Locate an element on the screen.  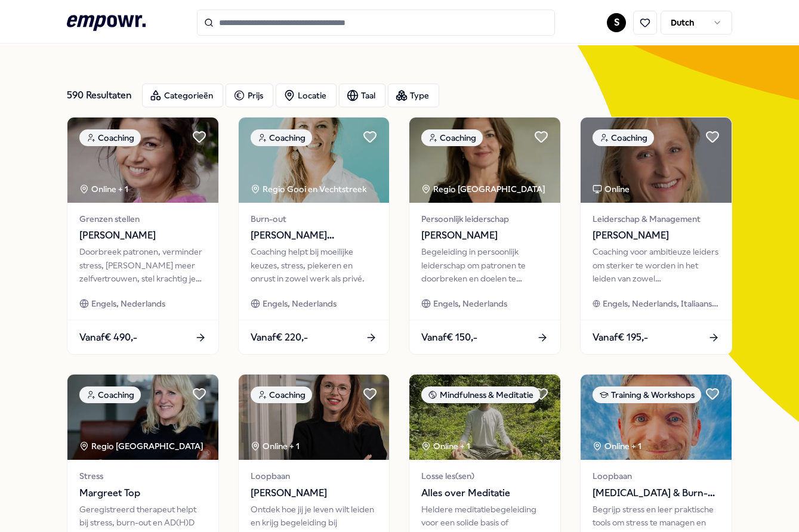
span: Engels, Nederlands, Italiaans, Zweeds is located at coordinates (661, 304).